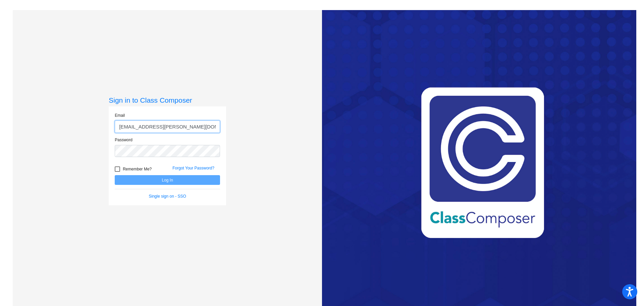 The width and height of the screenshot is (644, 306). I want to click on a: Forgot Your Password?, so click(193, 168).